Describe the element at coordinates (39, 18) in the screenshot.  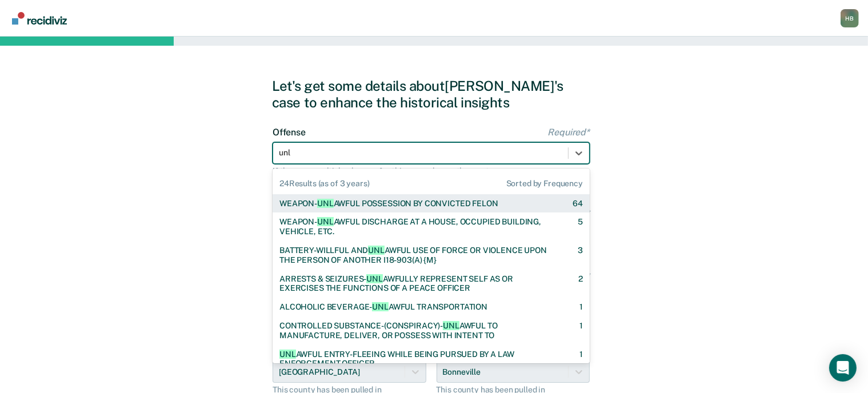
I see `img: Recidiviz` at that location.